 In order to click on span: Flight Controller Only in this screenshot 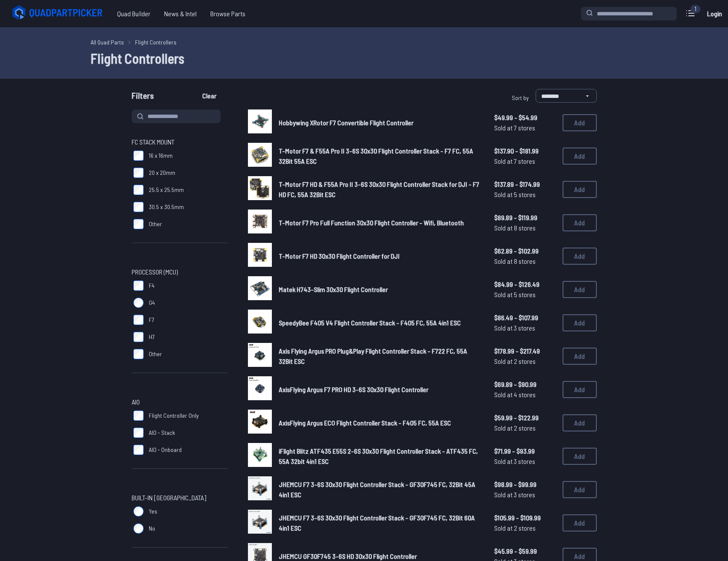, I will do `click(174, 415)`.